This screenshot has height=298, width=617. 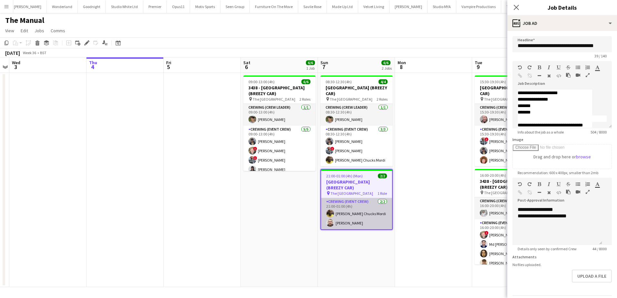 What do you see at coordinates (15, 67) in the screenshot?
I see `span: 3` at bounding box center [15, 67].